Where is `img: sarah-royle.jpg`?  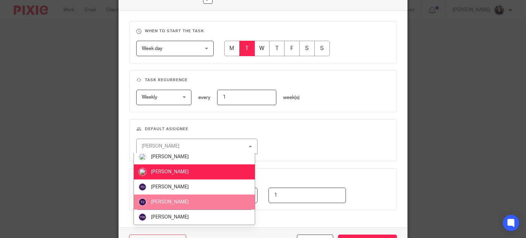 img: sarah-royle.jpg is located at coordinates (142, 172).